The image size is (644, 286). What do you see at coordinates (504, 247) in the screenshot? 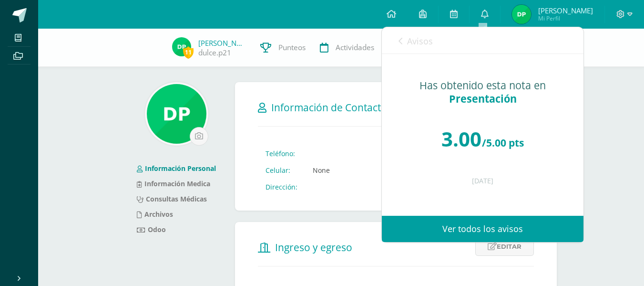
I see `a: Editar` at bounding box center [504, 247].